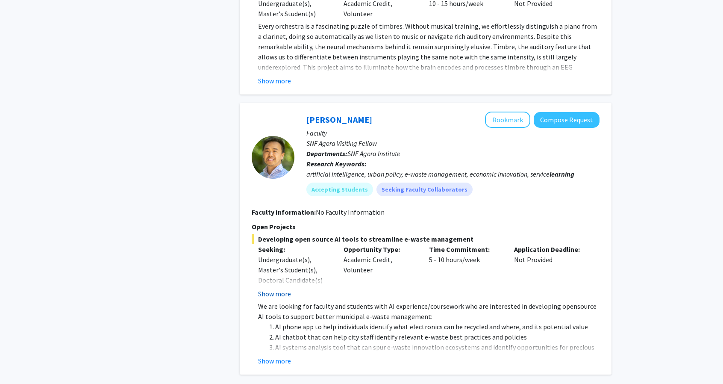 This screenshot has height=384, width=723. Describe the element at coordinates (336, 164) in the screenshot. I see `b: Research Keywords:` at that location.